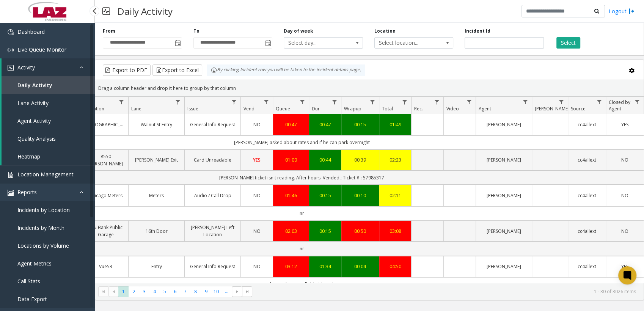 The height and width of the screenshot is (311, 644). What do you see at coordinates (185, 291) in the screenshot?
I see `span: Page 7` at bounding box center [185, 291].